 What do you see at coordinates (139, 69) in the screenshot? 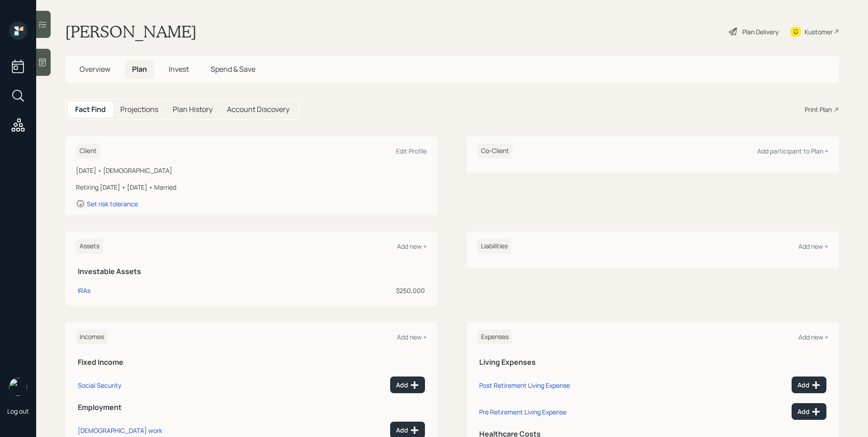
I see `span: Plan` at bounding box center [139, 69].